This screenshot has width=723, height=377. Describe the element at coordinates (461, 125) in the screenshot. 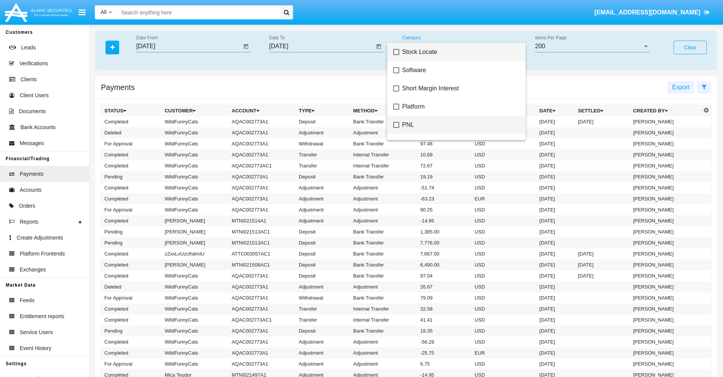

I see `span: PNL` at that location.